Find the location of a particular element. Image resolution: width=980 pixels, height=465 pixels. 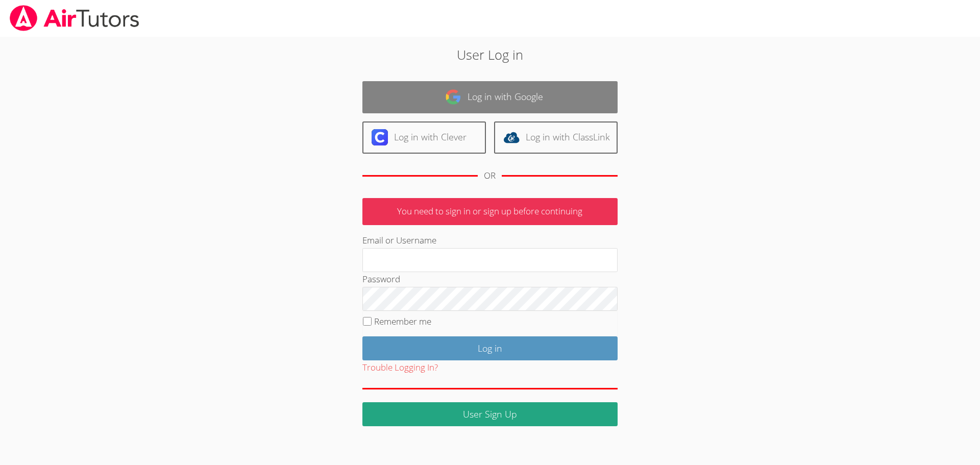

img: classlink-logo-d6bb404cc1216ec64c9a2012d9dc4662098be43eaf13dc465df04b49fa7ab582.svg is located at coordinates (511, 137).